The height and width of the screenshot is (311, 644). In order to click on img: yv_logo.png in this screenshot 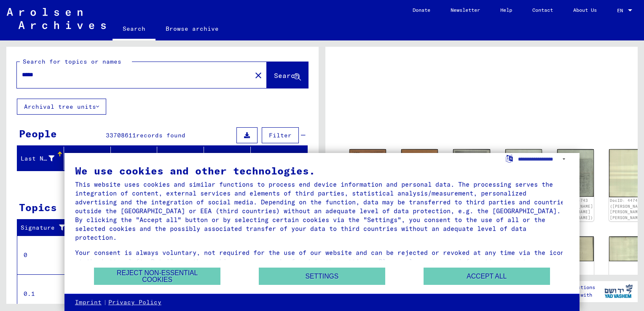, I will do `click(618, 291)`.